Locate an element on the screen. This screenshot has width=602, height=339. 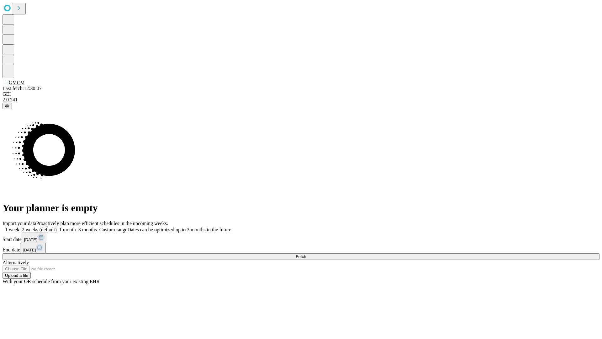
span: Dates can be optimized up to 3 months in the future. is located at coordinates (180, 229).